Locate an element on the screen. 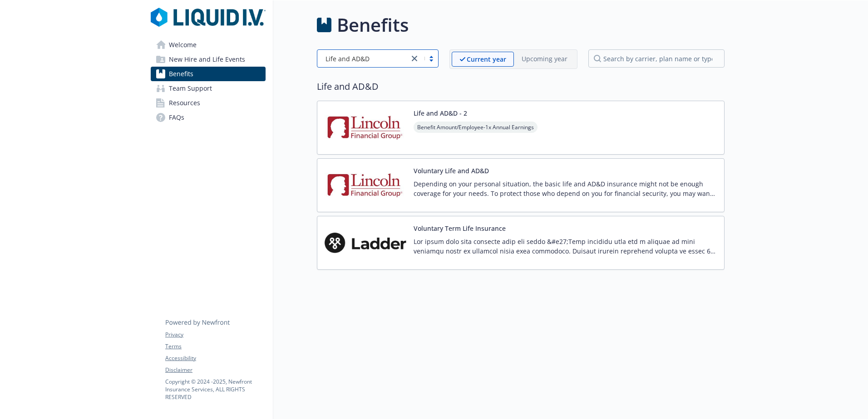 The width and height of the screenshot is (868, 419). a: close is located at coordinates (414, 59).